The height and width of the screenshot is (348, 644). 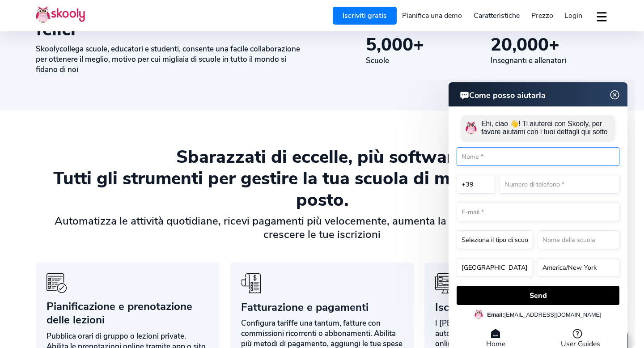 I want to click on span: 20,000, so click(x=520, y=45).